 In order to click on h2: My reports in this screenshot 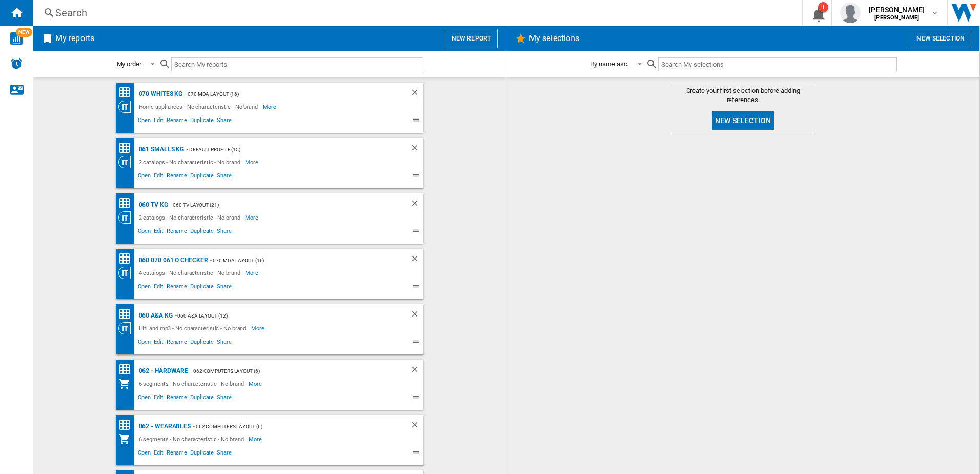, I will do `click(75, 39)`.